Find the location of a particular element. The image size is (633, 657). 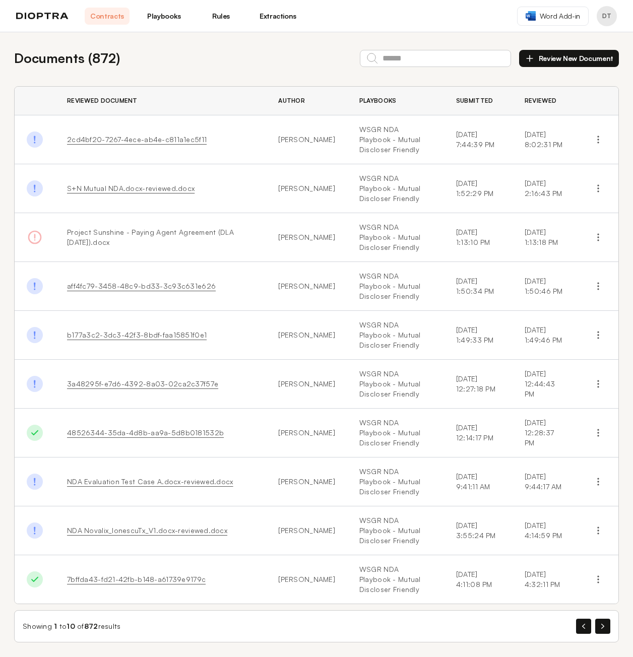

span: Word Add-in is located at coordinates (560, 16).